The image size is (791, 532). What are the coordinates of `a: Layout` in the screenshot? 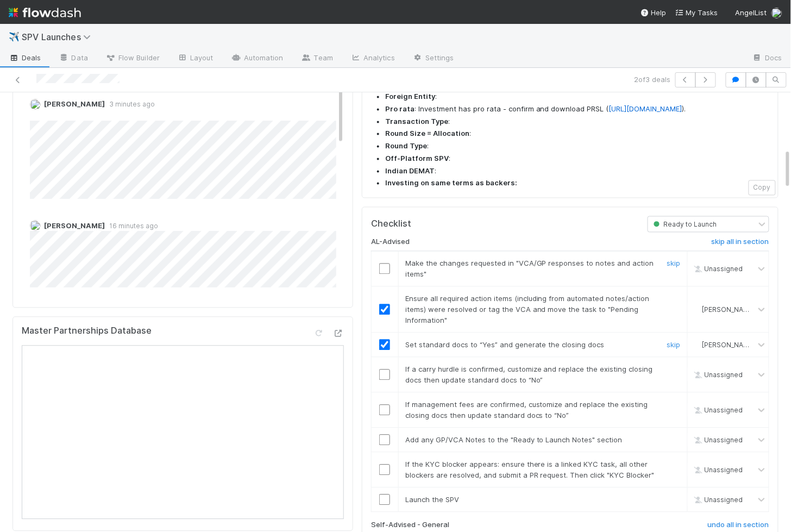 It's located at (195, 58).